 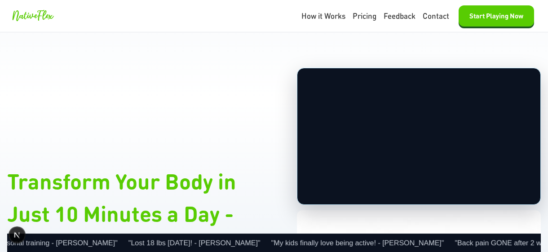 I want to click on a: Pricing, so click(x=365, y=16).